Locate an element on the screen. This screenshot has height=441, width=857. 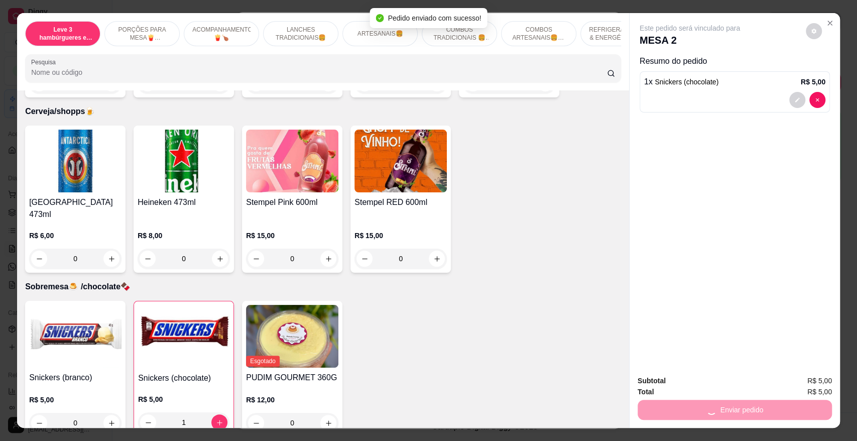
p: LANCHES TRADICIONAIS🍔 is located at coordinates (301, 34).